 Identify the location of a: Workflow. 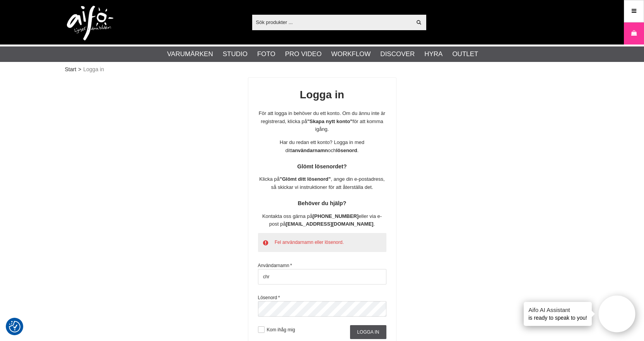
(351, 54).